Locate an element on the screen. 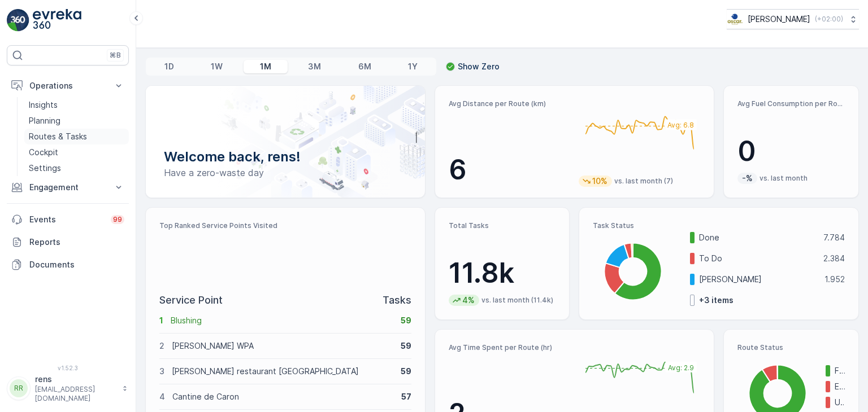 This screenshot has width=868, height=412. p: 1M is located at coordinates (265, 67).